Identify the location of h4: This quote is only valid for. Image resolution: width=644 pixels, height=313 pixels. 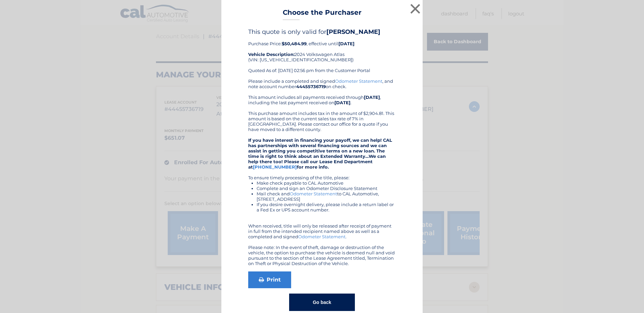
(322, 32).